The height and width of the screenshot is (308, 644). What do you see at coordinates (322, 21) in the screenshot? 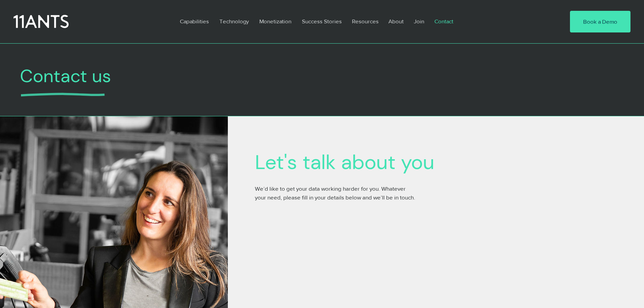
I see `p: Success Stories` at bounding box center [322, 21].